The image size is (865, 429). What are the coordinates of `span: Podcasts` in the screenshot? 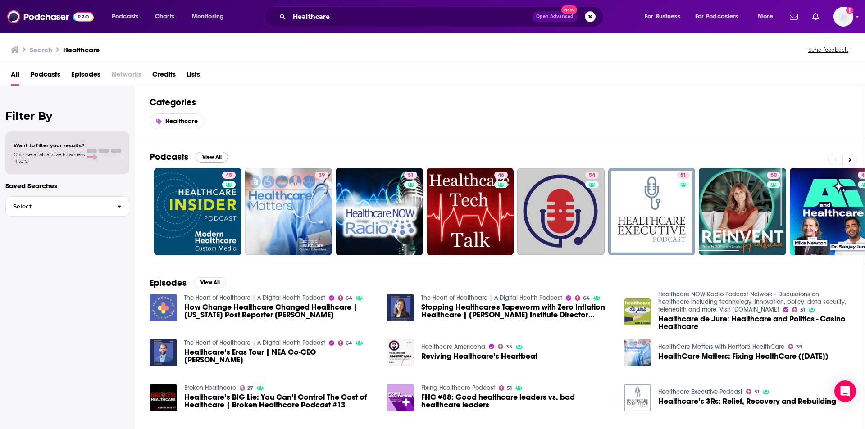 It's located at (45, 76).